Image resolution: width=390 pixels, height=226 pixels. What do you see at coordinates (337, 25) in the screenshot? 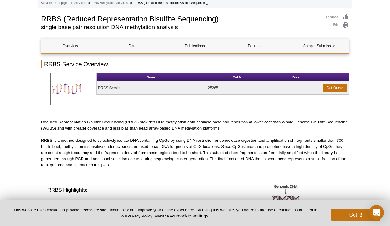
I see `a: Print` at bounding box center [337, 25].